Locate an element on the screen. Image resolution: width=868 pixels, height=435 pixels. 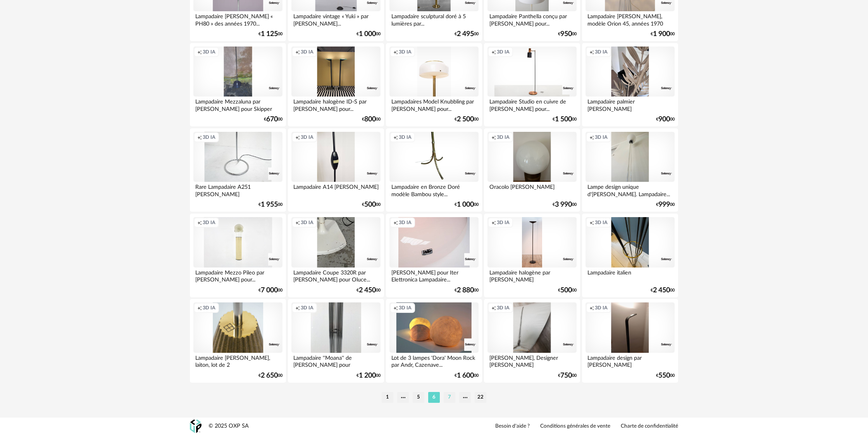
span: 800 is located at coordinates (370, 119).